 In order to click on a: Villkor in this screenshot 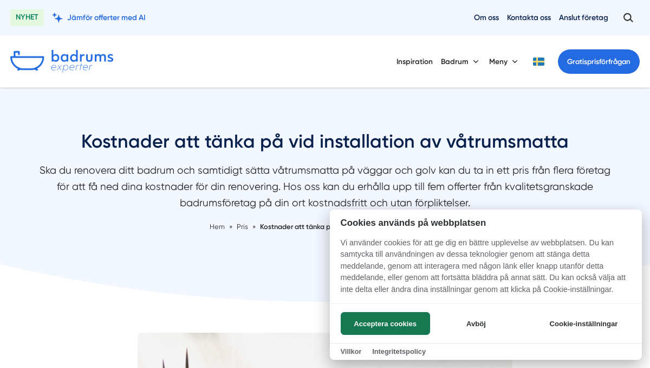, I will do `click(351, 351)`.